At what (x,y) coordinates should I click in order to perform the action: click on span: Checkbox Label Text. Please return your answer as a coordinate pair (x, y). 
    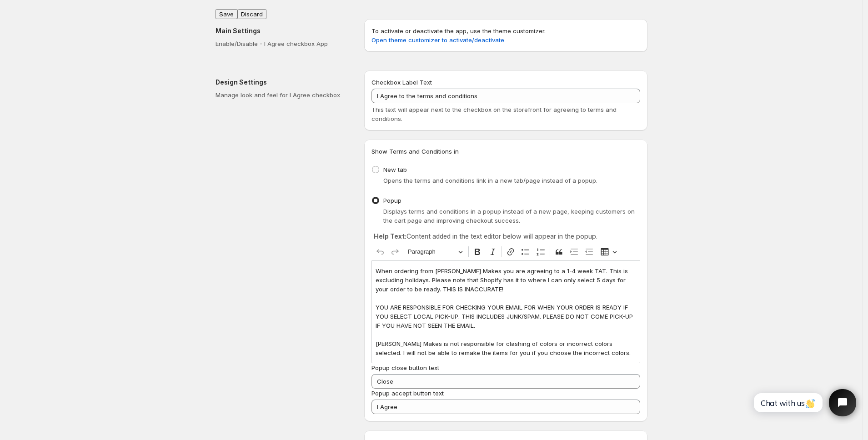
    Looking at the image, I should click on (402, 82).